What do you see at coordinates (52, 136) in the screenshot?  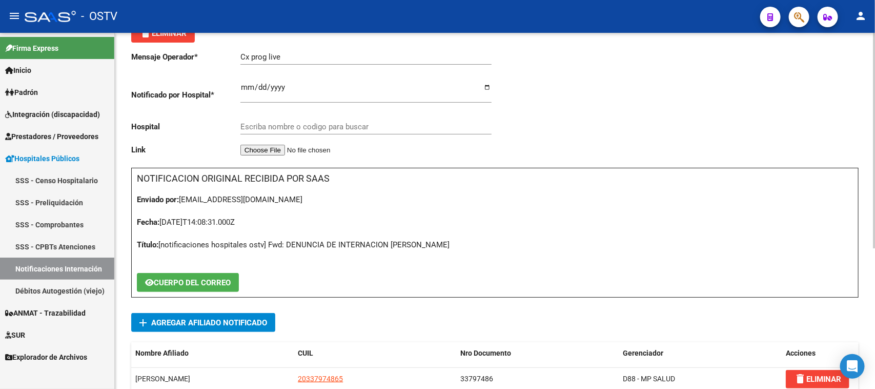 I see `span: Prestadores / Proveedores` at bounding box center [52, 136].